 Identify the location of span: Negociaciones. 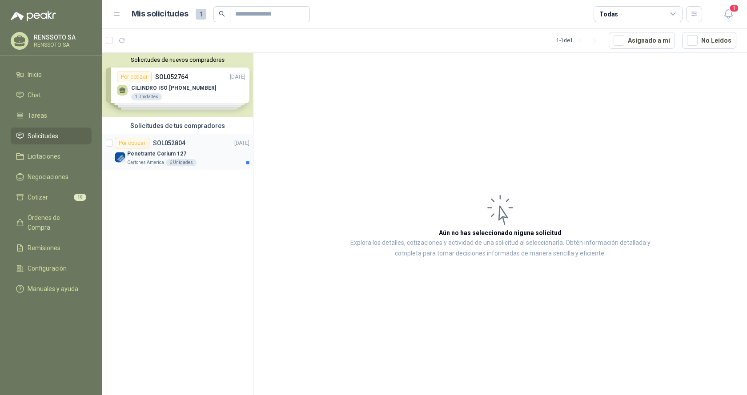
(48, 177).